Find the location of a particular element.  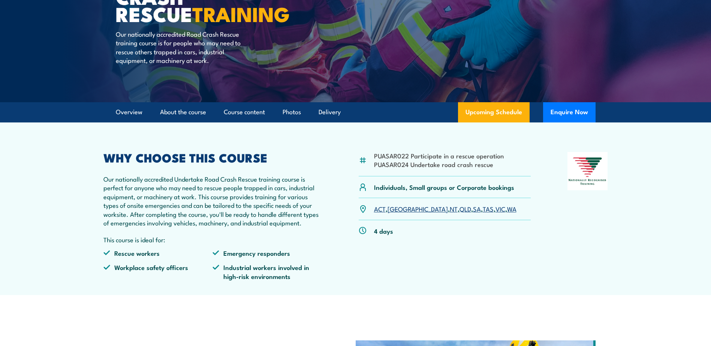

h2: WHY CHOOSE THIS COURSE is located at coordinates (213, 157).